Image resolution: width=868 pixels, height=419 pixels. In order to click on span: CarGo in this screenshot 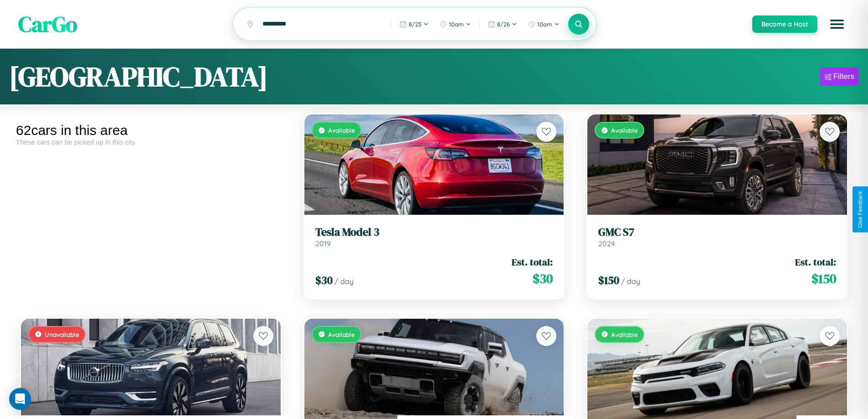, I will do `click(48, 24)`.